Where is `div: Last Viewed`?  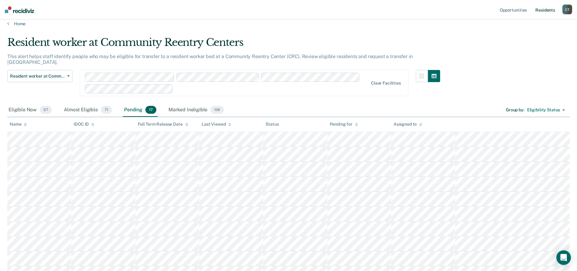
div: Last Viewed is located at coordinates (216, 124).